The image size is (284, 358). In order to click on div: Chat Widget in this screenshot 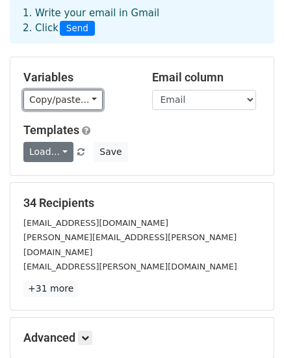, I will do `click(252, 327)`.